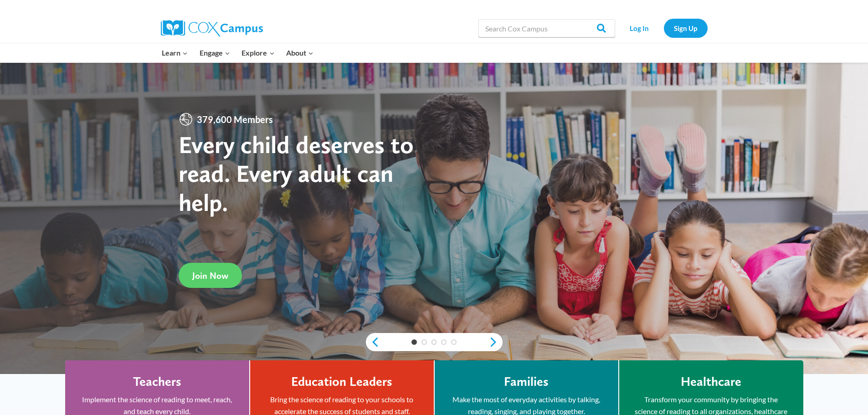 This screenshot has height=415, width=868. What do you see at coordinates (258, 53) in the screenshot?
I see `span: Explore` at bounding box center [258, 53].